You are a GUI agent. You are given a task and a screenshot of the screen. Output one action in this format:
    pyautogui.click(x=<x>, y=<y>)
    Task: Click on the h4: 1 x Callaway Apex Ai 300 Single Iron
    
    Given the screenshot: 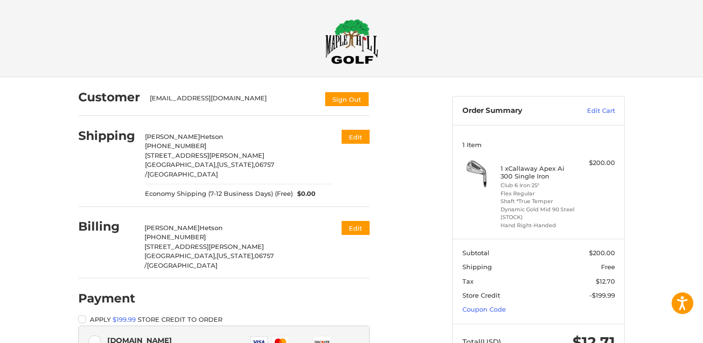 What is the action you would take?
    pyautogui.click(x=537, y=172)
    